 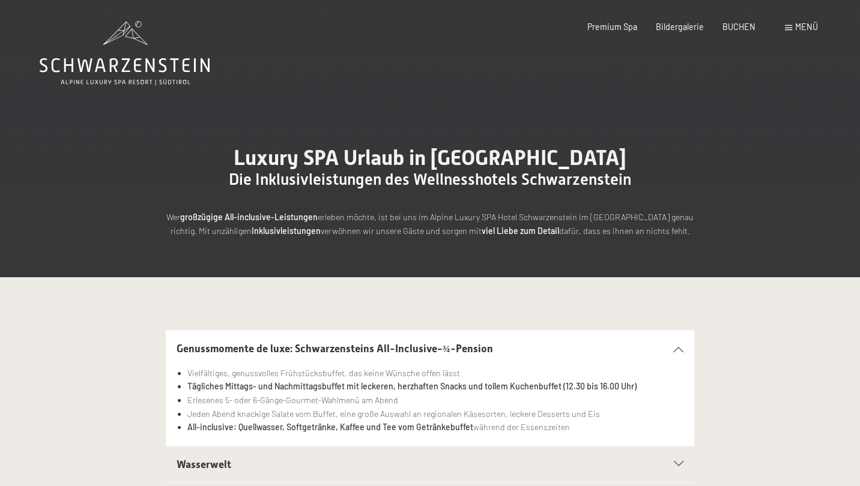 I want to click on span: Premium Spa, so click(x=612, y=26).